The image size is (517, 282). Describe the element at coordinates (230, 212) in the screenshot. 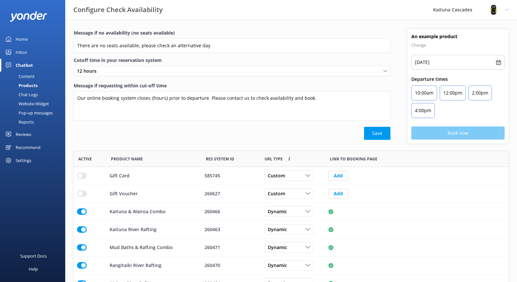

I see `div: 260466` at that location.